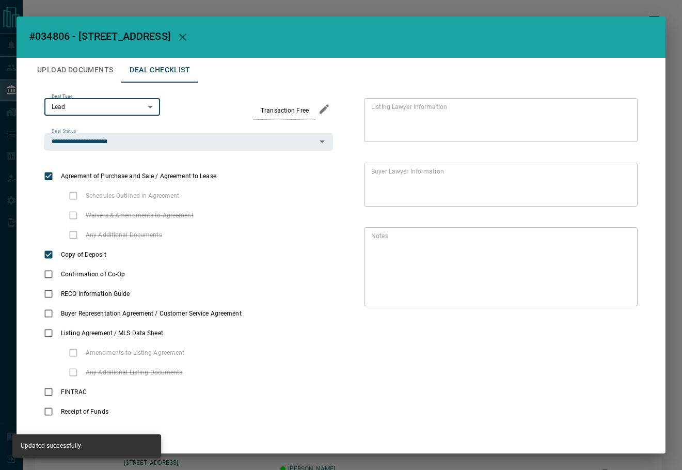 Image resolution: width=682 pixels, height=470 pixels. What do you see at coordinates (322, 141) in the screenshot?
I see `button: Open` at bounding box center [322, 141].